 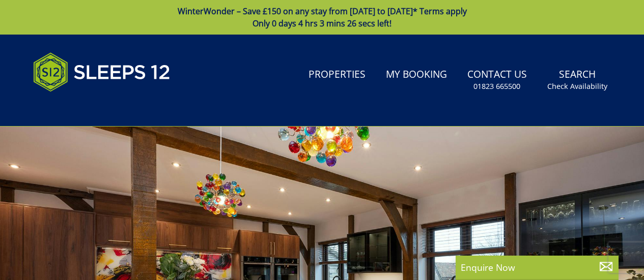 I want to click on span: Only 0 days 4 hrs 3 mins 26 secs left!, so click(x=322, y=23).